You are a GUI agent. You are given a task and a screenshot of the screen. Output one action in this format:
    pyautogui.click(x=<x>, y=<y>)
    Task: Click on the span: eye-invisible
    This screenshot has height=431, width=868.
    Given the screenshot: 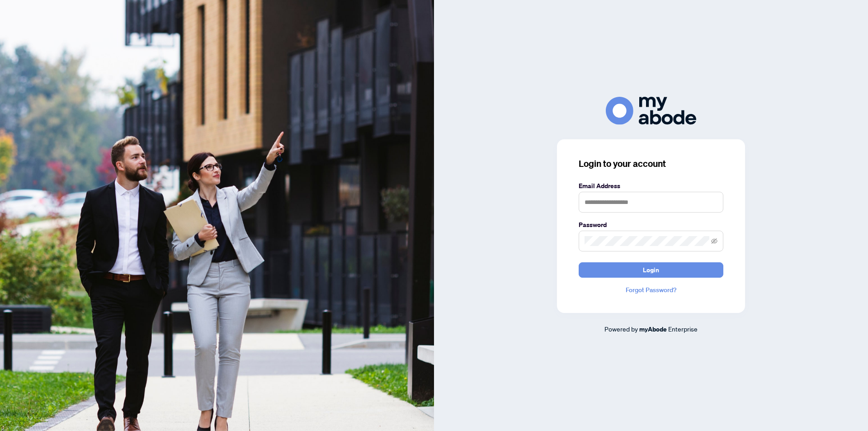 What is the action you would take?
    pyautogui.click(x=714, y=241)
    